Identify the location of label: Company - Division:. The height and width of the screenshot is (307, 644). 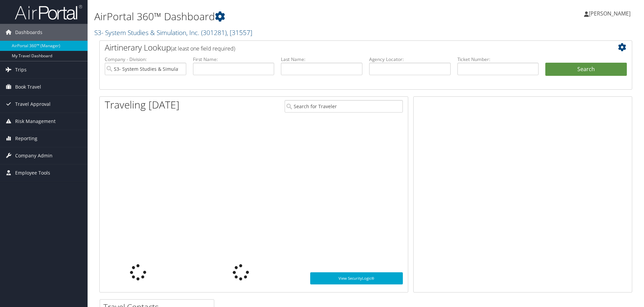
(145, 59).